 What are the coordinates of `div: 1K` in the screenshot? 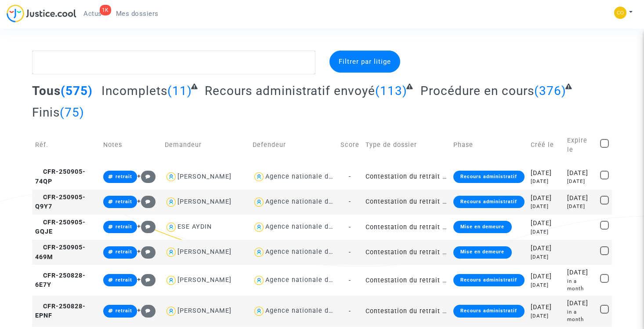 It's located at (105, 10).